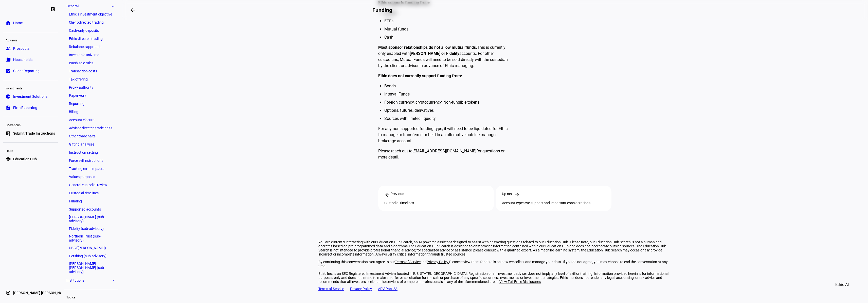 The image size is (868, 303). I want to click on div: Account types we support and important considerations, so click(554, 203).